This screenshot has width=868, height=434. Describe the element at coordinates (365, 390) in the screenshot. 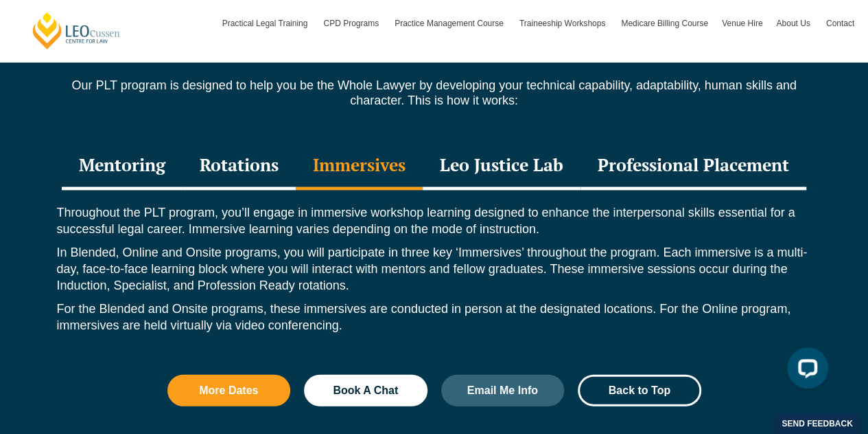

I see `span: Book A Chat` at that location.